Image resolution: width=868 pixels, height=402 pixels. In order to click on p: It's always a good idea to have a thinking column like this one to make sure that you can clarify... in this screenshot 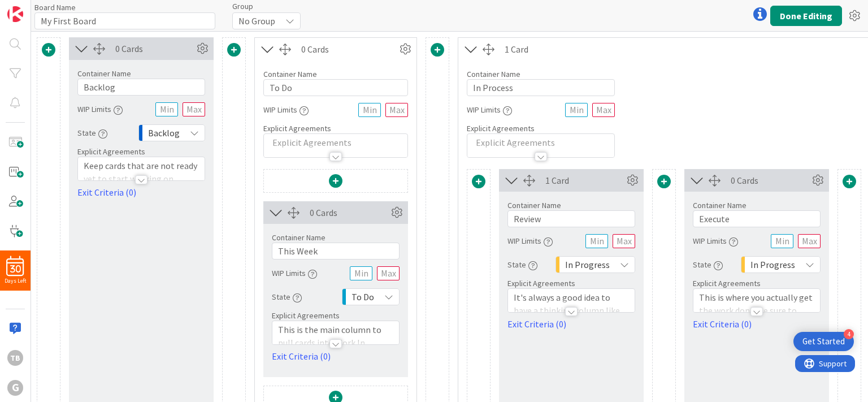, I will do `click(571, 336)`.